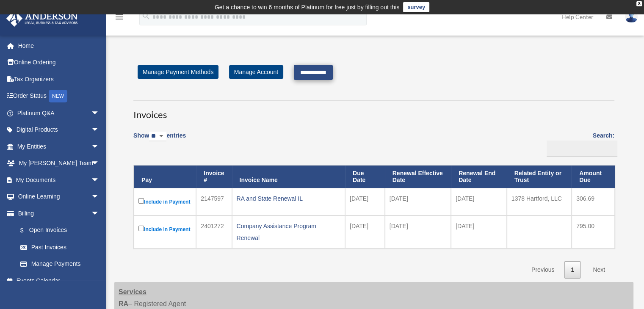 This screenshot has height=309, width=644. I want to click on a: Tax Organizers, so click(59, 79).